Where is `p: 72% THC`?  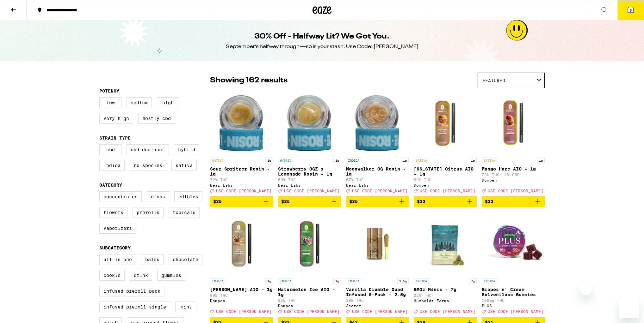 p: 72% THC is located at coordinates (241, 179).